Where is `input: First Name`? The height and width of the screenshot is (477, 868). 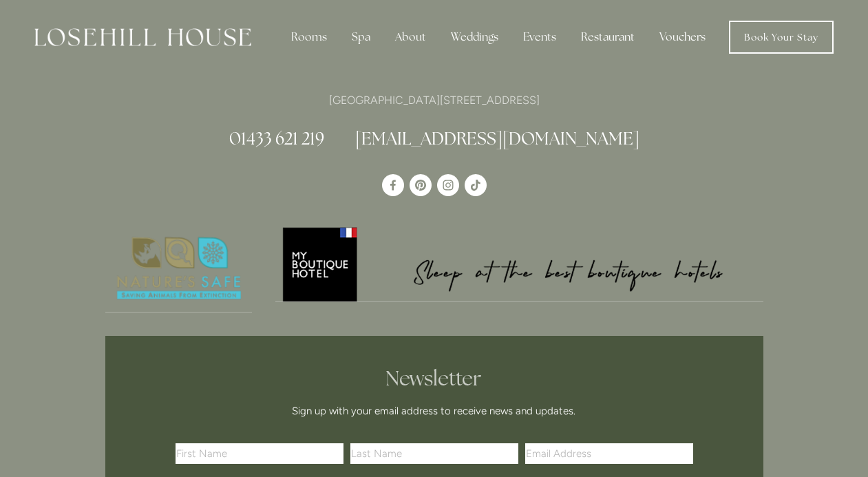 input: First Name is located at coordinates (259, 454).